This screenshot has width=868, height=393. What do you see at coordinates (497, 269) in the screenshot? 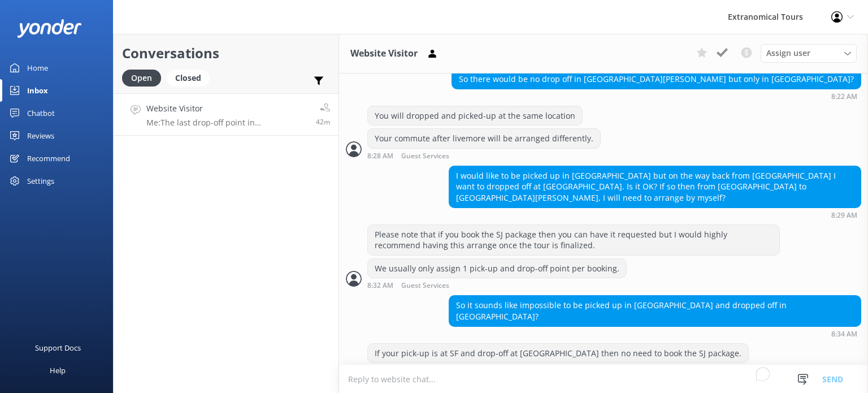
I see `div: We usually only assign 1 pick-up and drop-off point per booking.` at bounding box center [497, 269].